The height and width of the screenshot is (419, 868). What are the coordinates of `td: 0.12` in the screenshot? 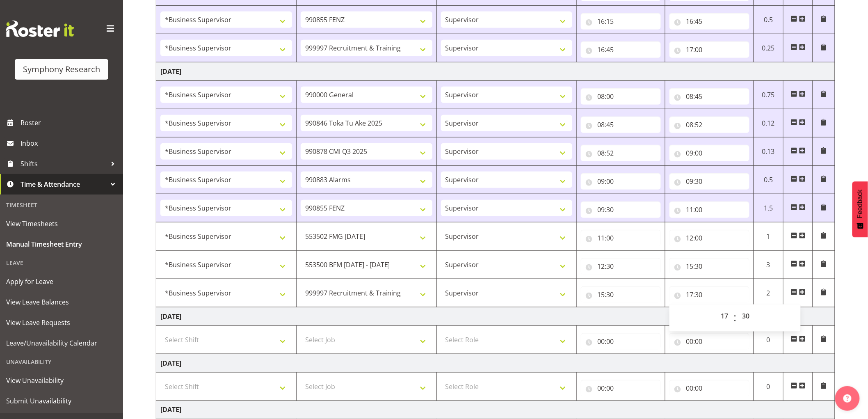 It's located at (769, 123).